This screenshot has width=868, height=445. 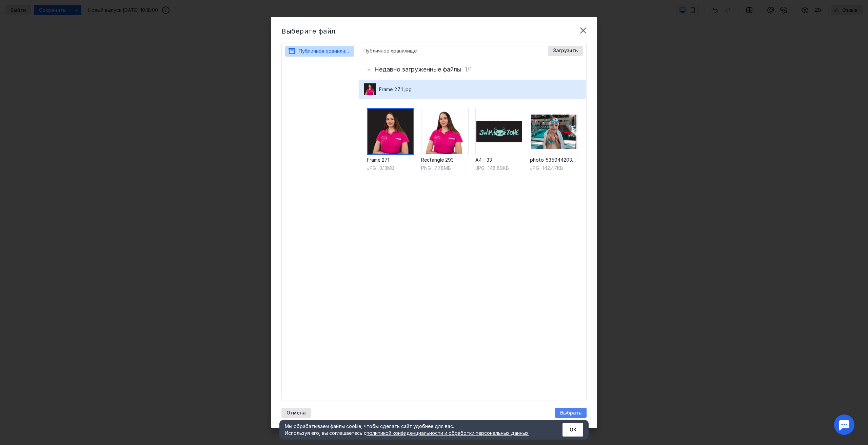 I want to click on div: 3.13MB, so click(x=390, y=168).